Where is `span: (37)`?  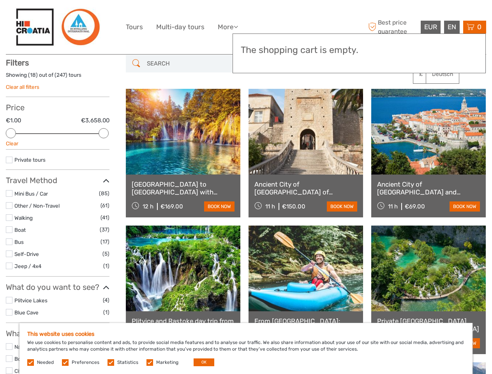 span: (37) is located at coordinates (104, 229).